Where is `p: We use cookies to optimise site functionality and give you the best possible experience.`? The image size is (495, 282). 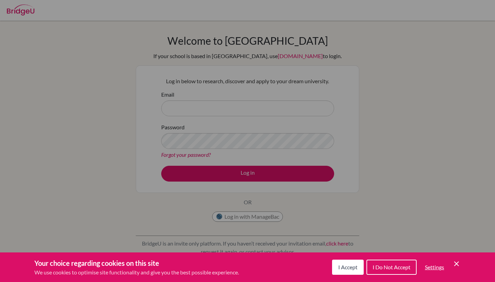
p: We use cookies to optimise site functionality and give you the best possible experience. is located at coordinates (136, 272).